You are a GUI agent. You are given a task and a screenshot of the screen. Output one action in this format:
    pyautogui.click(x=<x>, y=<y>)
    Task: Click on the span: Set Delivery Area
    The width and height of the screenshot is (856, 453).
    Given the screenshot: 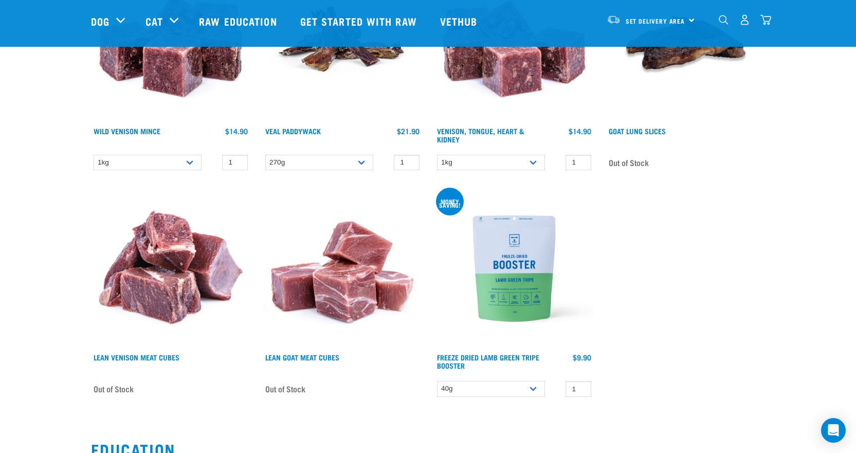 What is the action you would take?
    pyautogui.click(x=656, y=21)
    